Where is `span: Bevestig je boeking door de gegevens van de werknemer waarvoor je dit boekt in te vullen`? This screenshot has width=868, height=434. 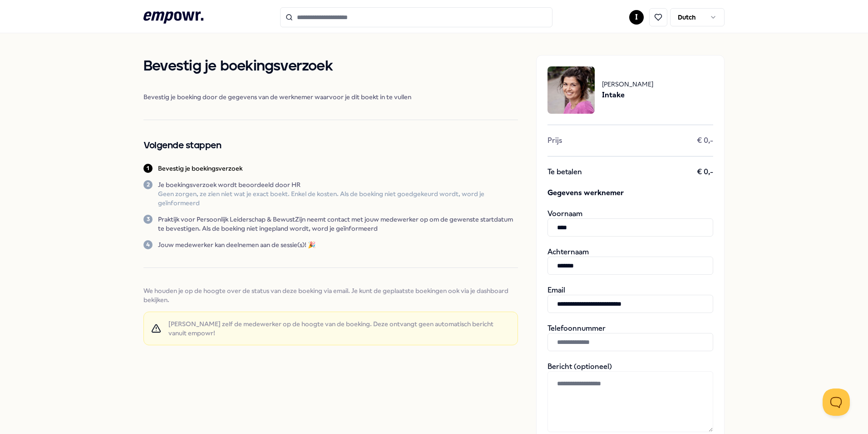 span: Bevestig je boeking door de gegevens van de werknemer waarvoor je dit boekt in te vullen is located at coordinates (330, 97).